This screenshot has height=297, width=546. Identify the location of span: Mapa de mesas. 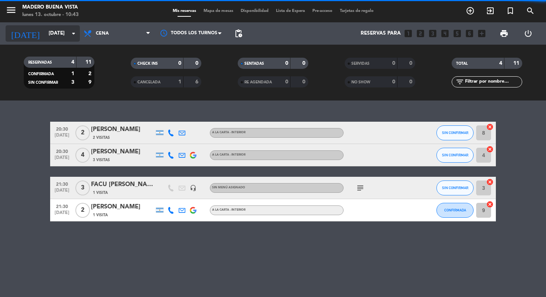
(218, 11).